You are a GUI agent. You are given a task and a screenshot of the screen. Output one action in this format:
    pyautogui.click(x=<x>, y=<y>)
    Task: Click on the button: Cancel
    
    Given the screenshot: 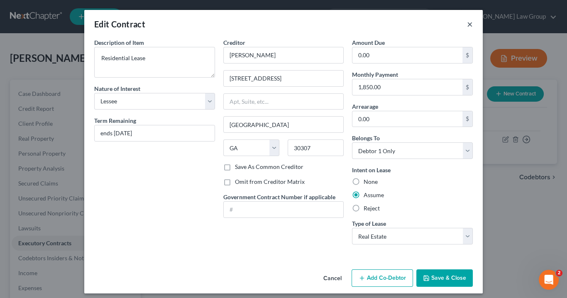 What is the action you would take?
    pyautogui.click(x=332, y=278)
    